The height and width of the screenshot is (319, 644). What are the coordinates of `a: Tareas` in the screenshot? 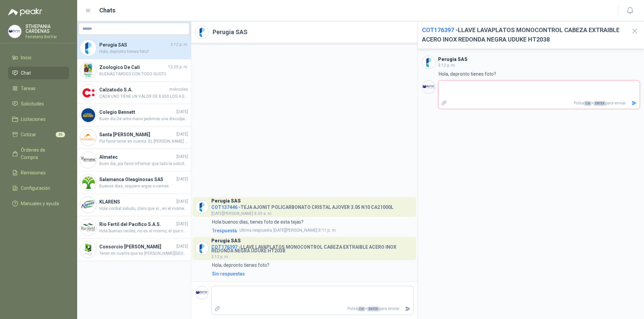 It's located at (39, 89).